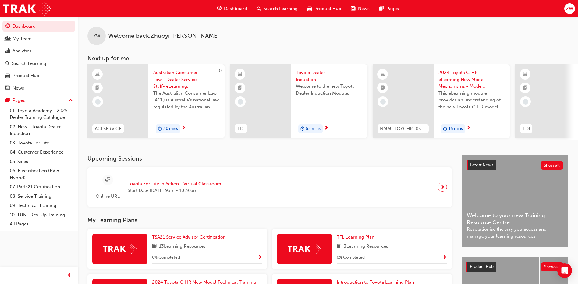  Describe the element at coordinates (41, 187) in the screenshot. I see `a: 07. Parts21 Certification` at that location.